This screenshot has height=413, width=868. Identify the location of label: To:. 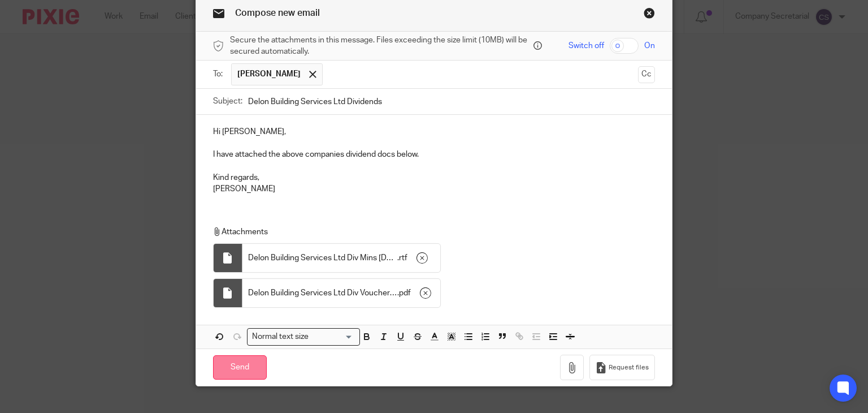
(219, 74).